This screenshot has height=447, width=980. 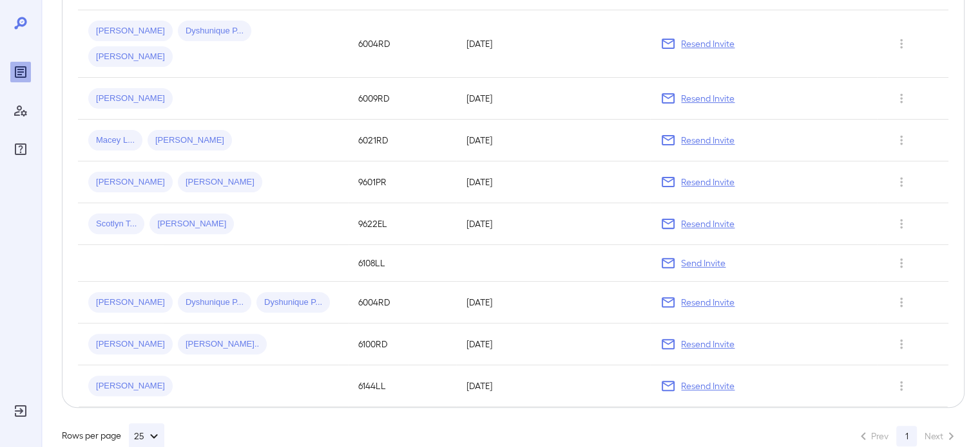 What do you see at coordinates (20, 111) in the screenshot?
I see `div: Manage Users` at bounding box center [20, 111].